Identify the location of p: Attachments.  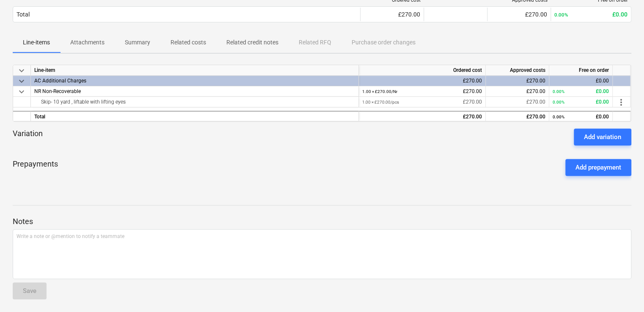
(87, 42).